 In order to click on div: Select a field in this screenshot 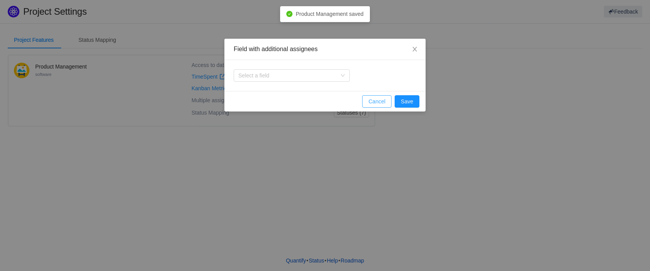, I will do `click(288, 75)`.